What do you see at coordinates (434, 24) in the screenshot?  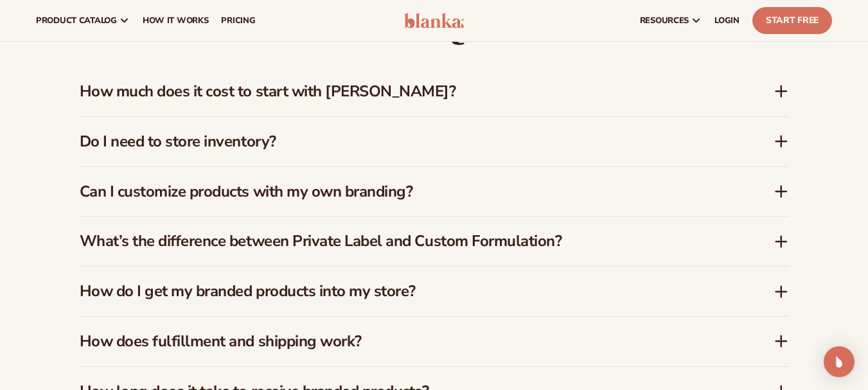 I see `h2: FAQs` at bounding box center [434, 24].